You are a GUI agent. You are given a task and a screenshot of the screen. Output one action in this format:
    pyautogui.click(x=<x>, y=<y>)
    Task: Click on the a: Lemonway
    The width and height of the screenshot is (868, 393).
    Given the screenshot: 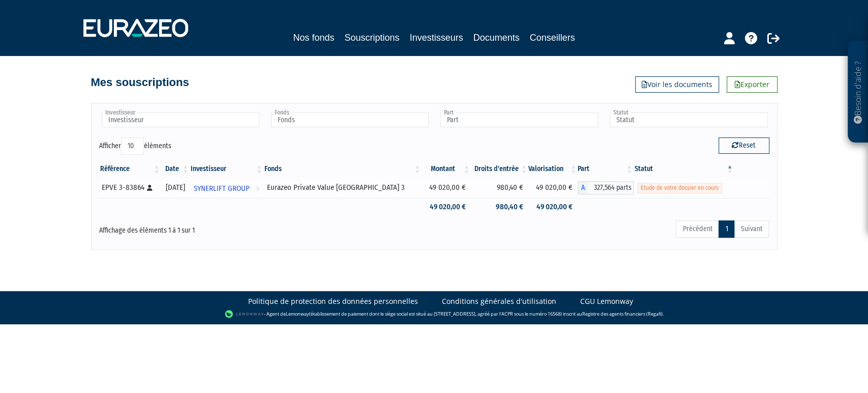 What is the action you would take?
    pyautogui.click(x=298, y=313)
    